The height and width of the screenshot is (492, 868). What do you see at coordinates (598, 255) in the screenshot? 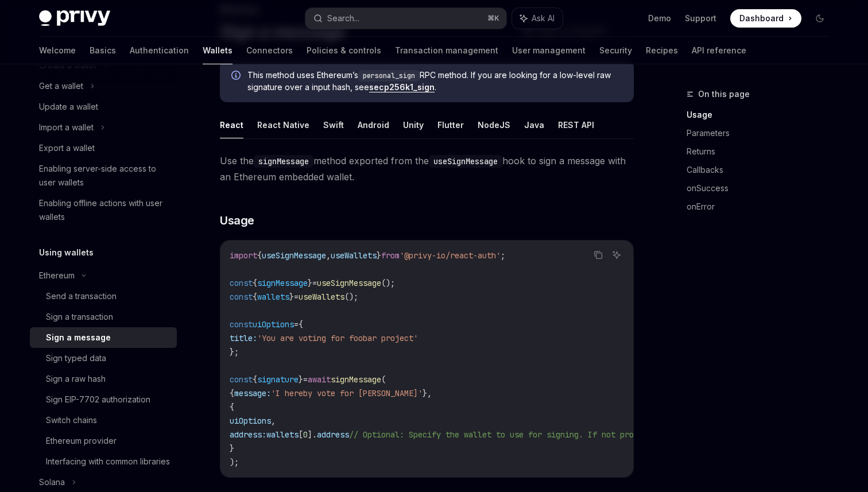
I see `button: Copy the contents from the code block` at bounding box center [598, 255].